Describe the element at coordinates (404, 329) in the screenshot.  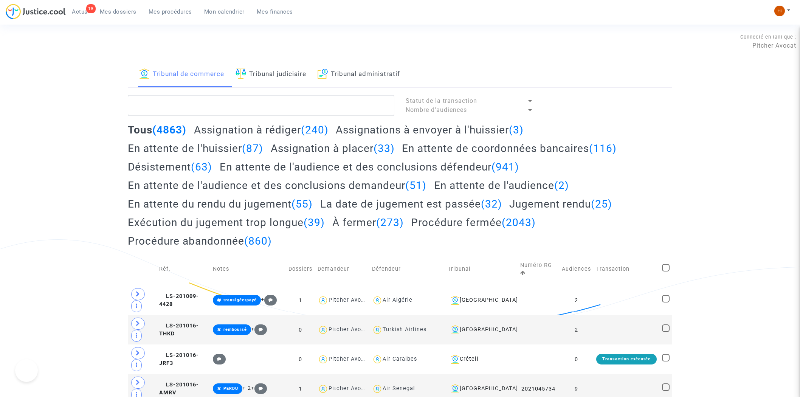
I see `div: Turkish Airlines` at that location.